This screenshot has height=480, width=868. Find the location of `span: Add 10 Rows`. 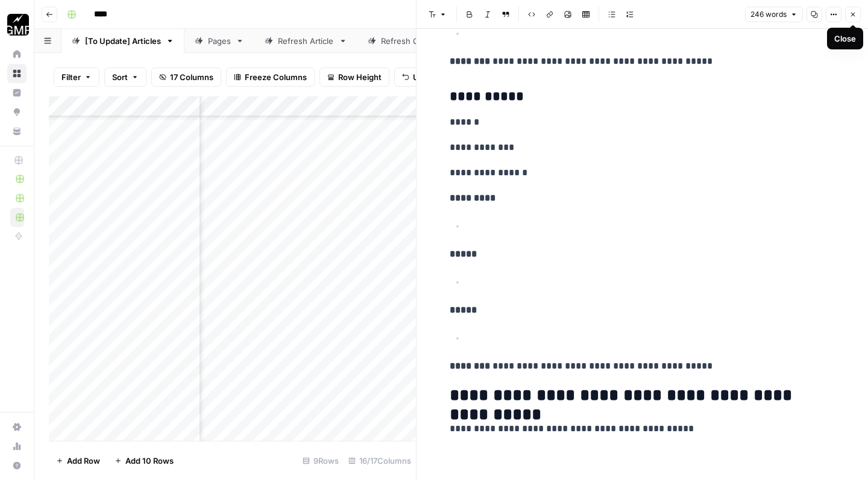

span: Add 10 Rows is located at coordinates (150, 461).